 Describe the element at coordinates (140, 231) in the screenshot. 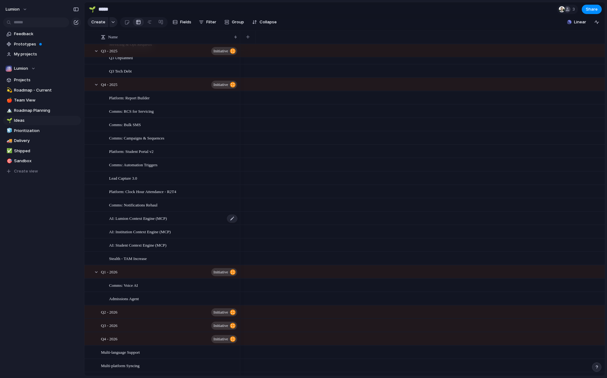

I see `span: AI: Institution Context Engine (MCP)` at that location.